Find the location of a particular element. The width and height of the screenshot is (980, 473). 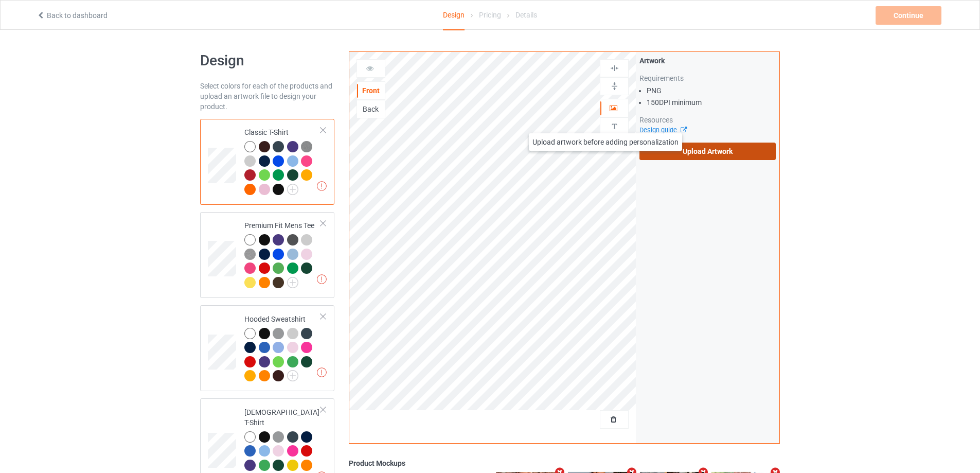

div: Requirements is located at coordinates (707, 78).